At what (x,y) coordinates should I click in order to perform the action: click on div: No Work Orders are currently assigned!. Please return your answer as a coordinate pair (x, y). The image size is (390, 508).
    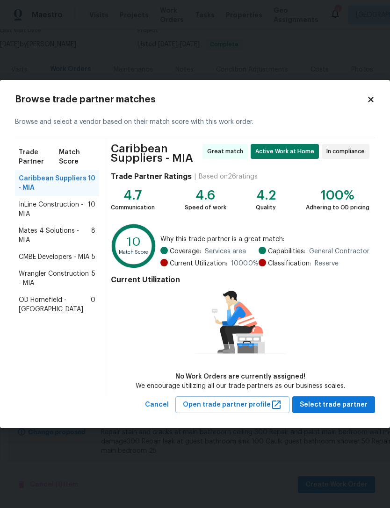
    Looking at the image, I should click on (240, 377).